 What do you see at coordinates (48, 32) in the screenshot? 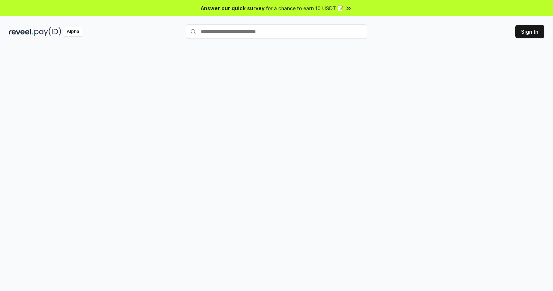
I see `img: pay_id` at bounding box center [48, 32].